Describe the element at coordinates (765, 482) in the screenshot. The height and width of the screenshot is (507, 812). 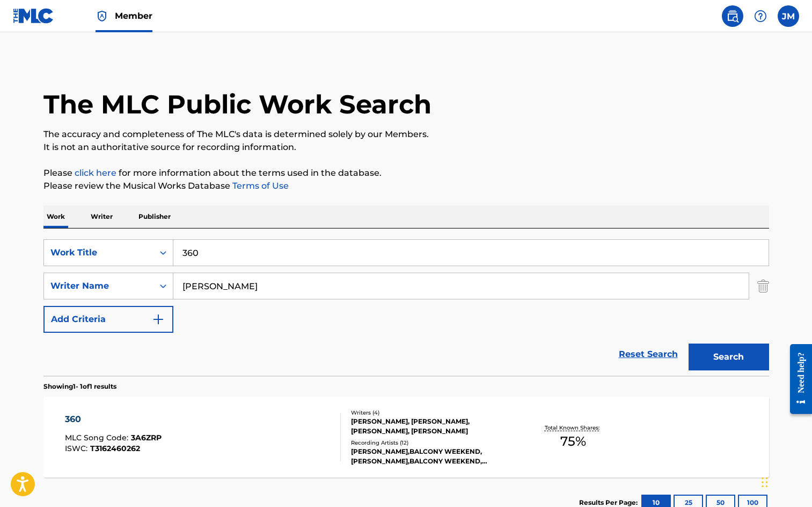
I see `div: Drag` at that location.